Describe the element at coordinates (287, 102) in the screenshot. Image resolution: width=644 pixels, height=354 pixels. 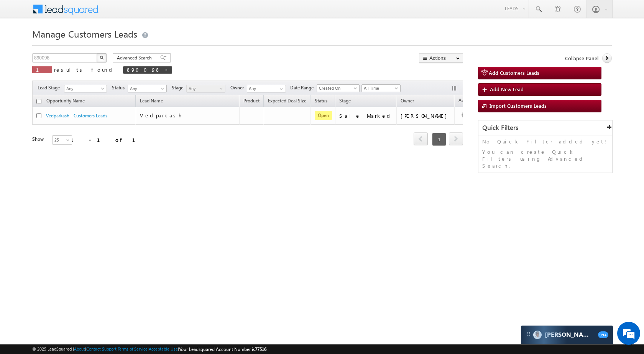
I see `a: Expected Deal Size` at that location.